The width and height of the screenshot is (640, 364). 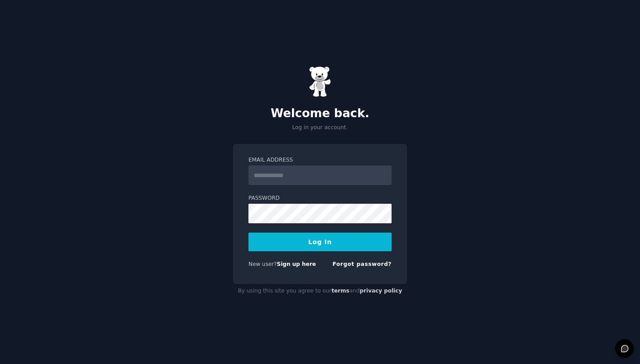 I want to click on a: privacy policy, so click(x=381, y=291).